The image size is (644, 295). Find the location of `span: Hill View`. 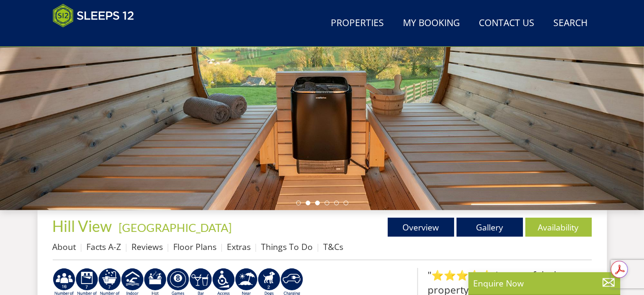

span: Hill View is located at coordinates (82, 225).